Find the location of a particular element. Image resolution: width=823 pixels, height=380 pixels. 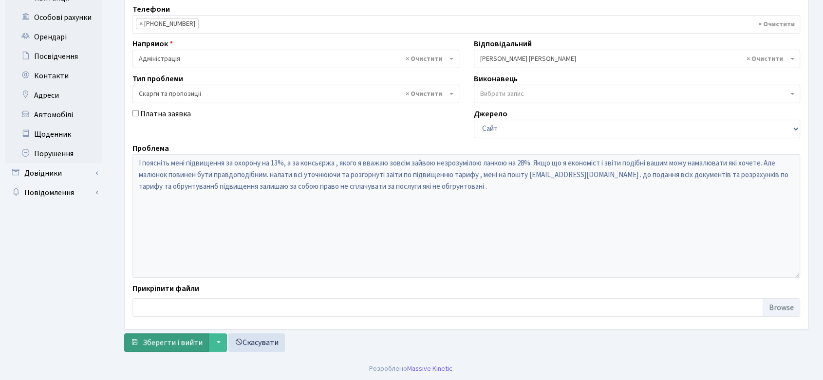

label: Прикріпити файли is located at coordinates (165, 289).